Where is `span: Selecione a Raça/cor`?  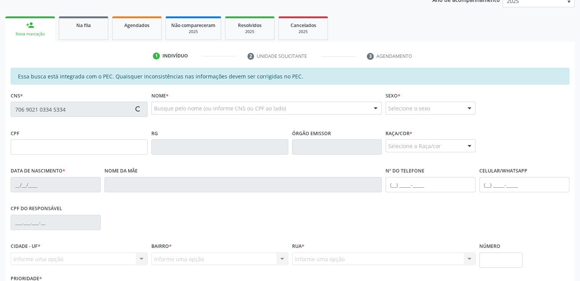 span: Selecione a Raça/cor is located at coordinates (414, 146).